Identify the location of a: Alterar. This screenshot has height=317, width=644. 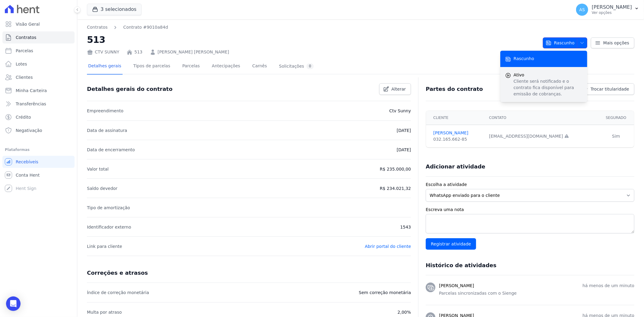
(395, 89).